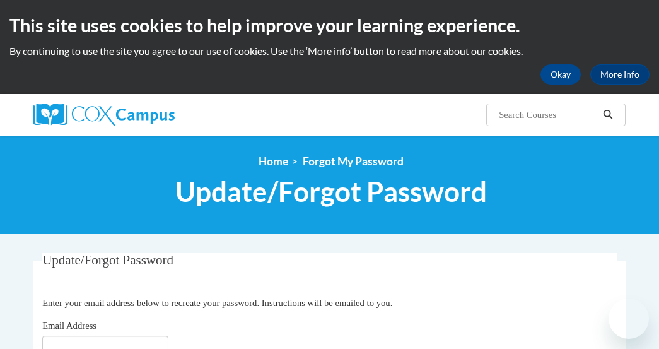 This screenshot has width=659, height=349. I want to click on span: Forgot My Password, so click(353, 161).